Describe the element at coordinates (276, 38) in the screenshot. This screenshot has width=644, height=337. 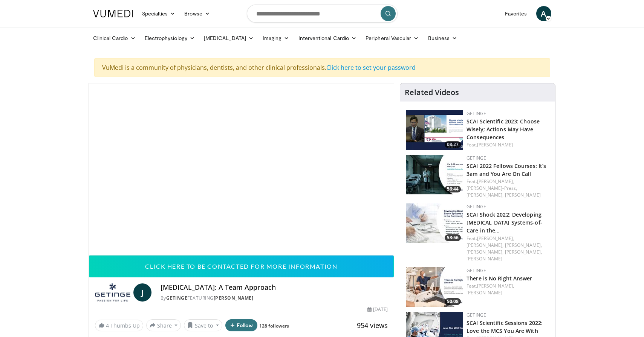
I see `a: Imaging` at that location.